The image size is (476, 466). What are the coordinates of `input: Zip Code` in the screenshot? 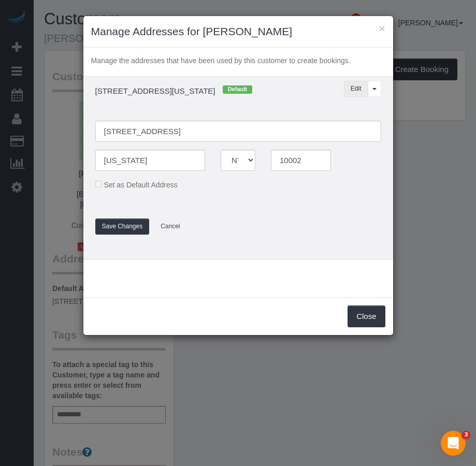 It's located at (301, 160).